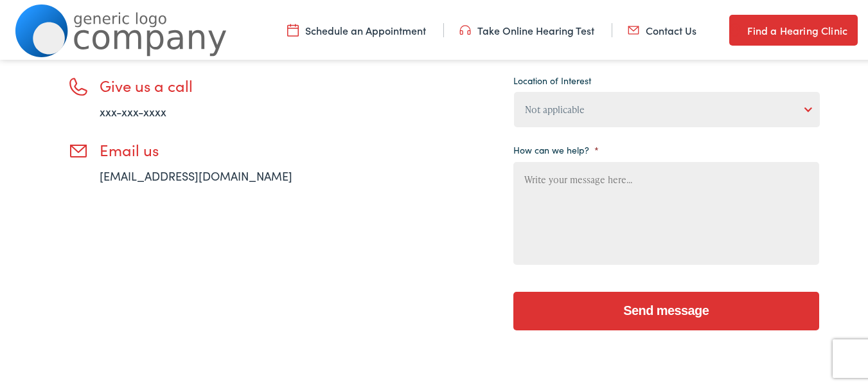  What do you see at coordinates (527, 29) in the screenshot?
I see `a: Take Online Hearing Test` at bounding box center [527, 29].